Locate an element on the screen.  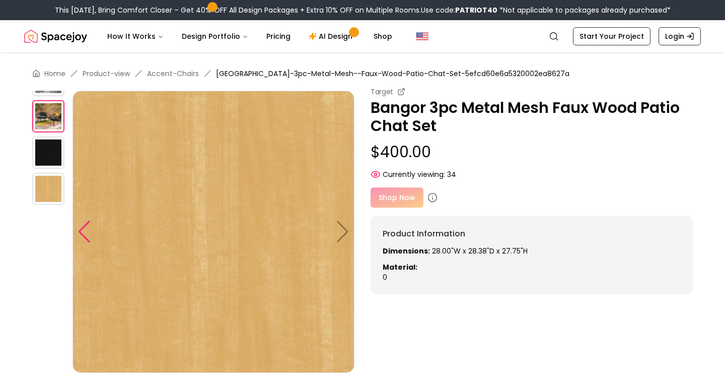
nav: Main is located at coordinates (250, 36).